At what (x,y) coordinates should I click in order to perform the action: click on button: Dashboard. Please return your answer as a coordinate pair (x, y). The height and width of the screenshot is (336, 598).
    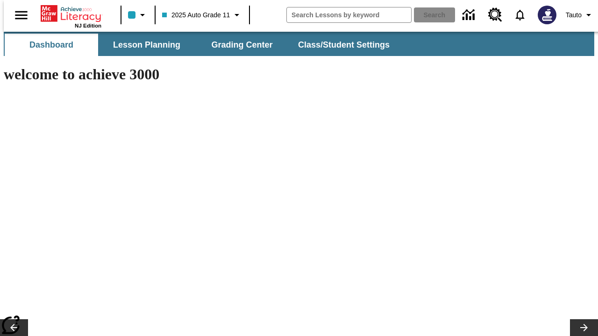
    Looking at the image, I should click on (51, 45).